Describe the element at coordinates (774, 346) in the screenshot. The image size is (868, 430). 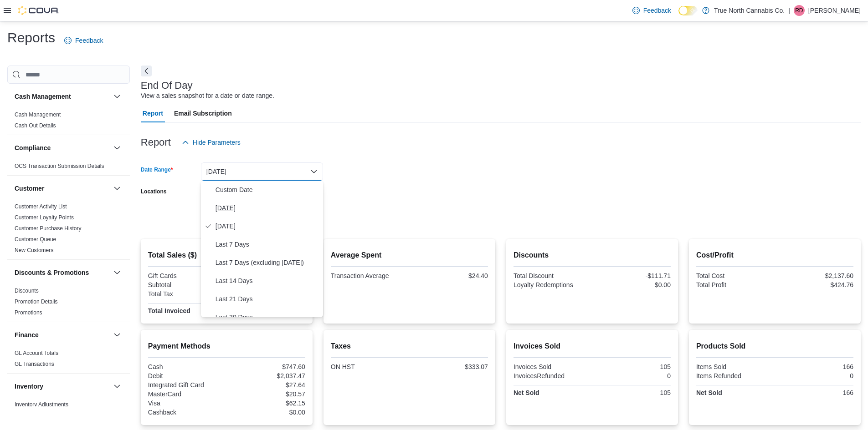
I see `h2: Products Sold` at that location.